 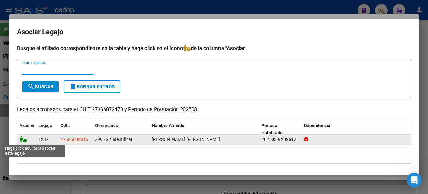 What do you see at coordinates (356, 129) in the screenshot?
I see `datatable-header-cell: Dependencia` at bounding box center [356, 129].